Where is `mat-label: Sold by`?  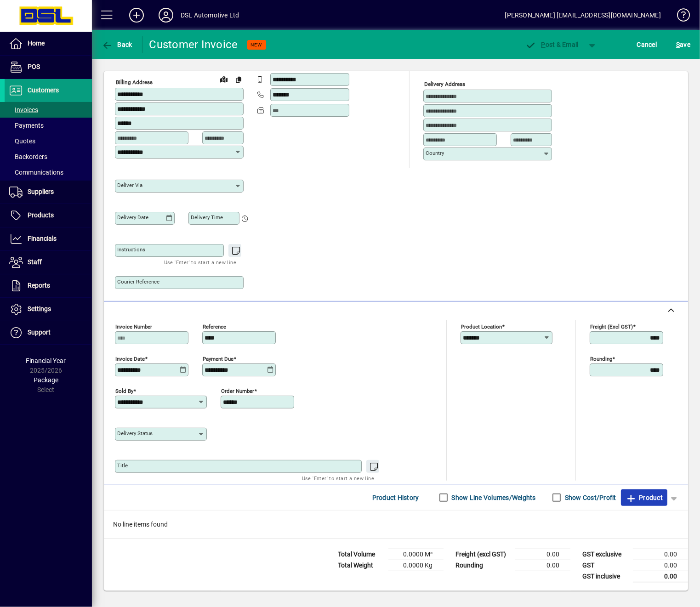
mat-label: Sold by is located at coordinates (124, 391).